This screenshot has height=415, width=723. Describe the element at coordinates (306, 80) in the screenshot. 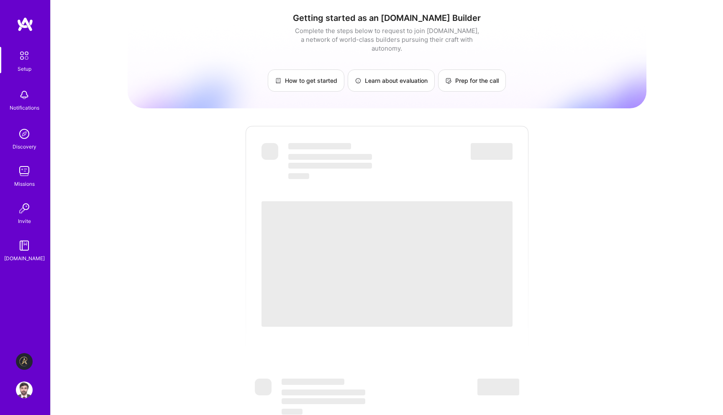

I see `a: How to get started` at that location.